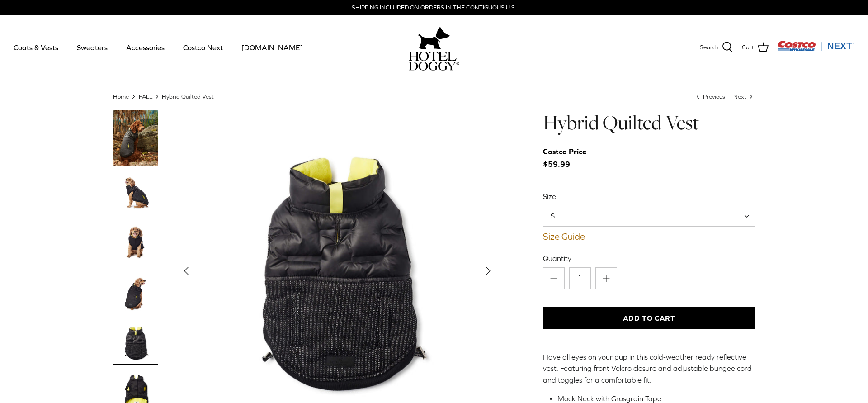 This screenshot has width=868, height=403. I want to click on a: Cart, so click(755, 48).